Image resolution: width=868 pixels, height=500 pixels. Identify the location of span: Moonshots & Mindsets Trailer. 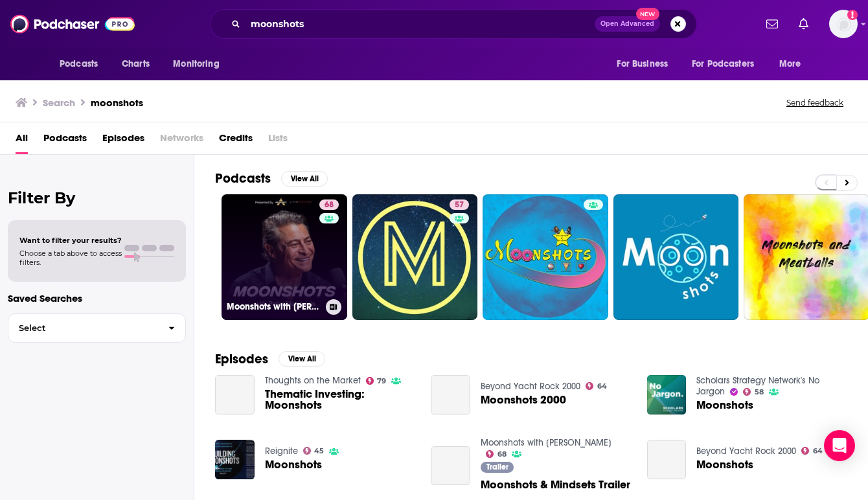
(555, 485).